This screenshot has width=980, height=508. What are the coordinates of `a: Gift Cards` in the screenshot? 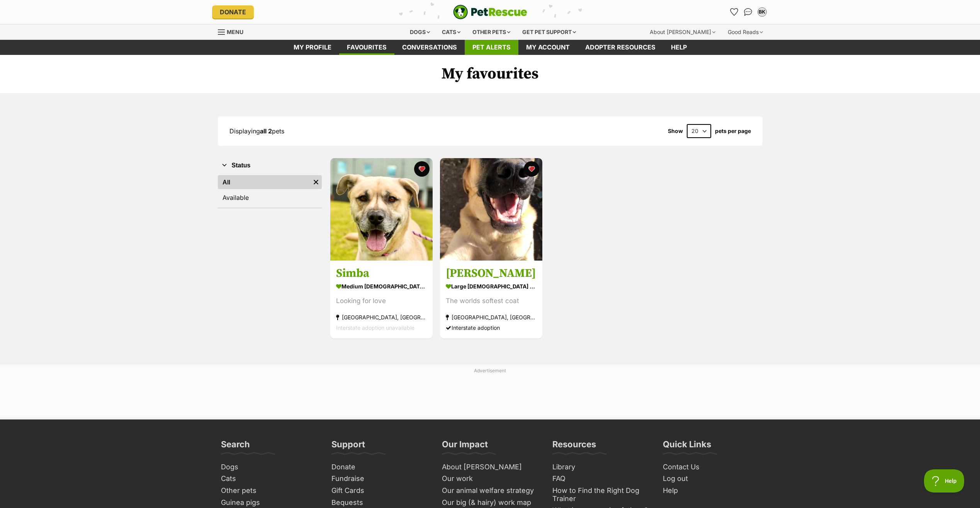 It's located at (379, 490).